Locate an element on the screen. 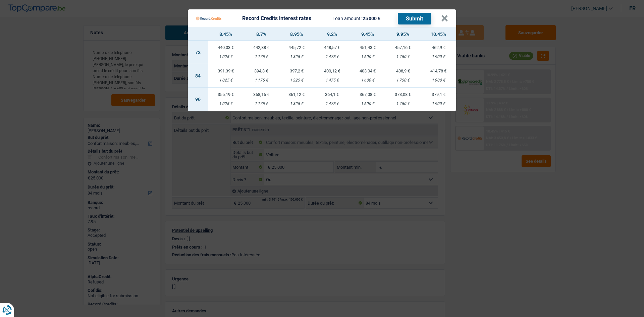  div: 379,1 € is located at coordinates (438, 94).